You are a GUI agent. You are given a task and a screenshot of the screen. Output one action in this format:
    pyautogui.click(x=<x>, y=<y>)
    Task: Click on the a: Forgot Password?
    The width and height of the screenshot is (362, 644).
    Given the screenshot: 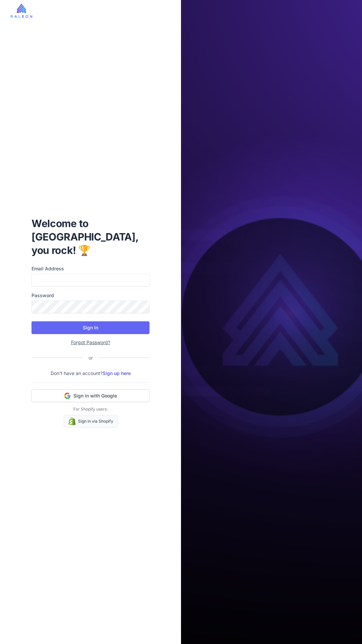 What is the action you would take?
    pyautogui.click(x=91, y=342)
    